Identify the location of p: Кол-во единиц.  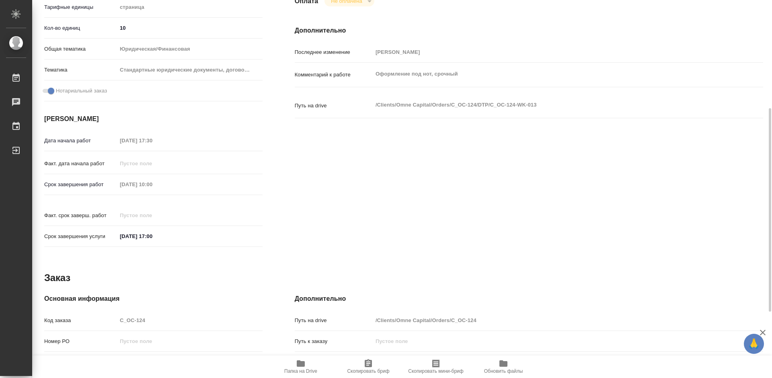
(80, 28).